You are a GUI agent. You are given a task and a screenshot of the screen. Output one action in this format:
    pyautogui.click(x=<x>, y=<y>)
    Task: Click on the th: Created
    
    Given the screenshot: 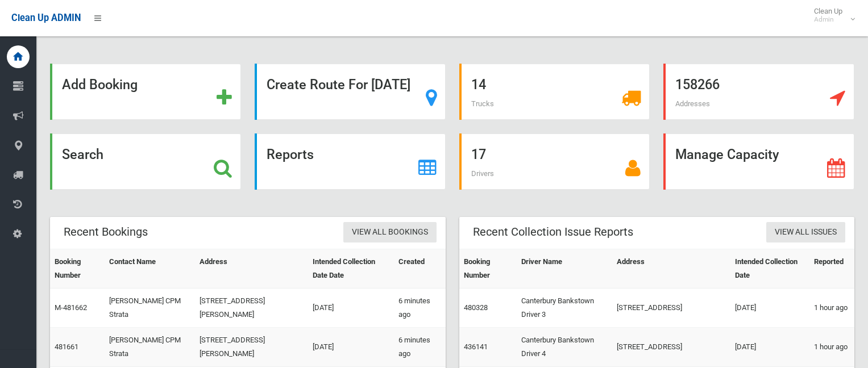 What is the action you would take?
    pyautogui.click(x=419, y=269)
    